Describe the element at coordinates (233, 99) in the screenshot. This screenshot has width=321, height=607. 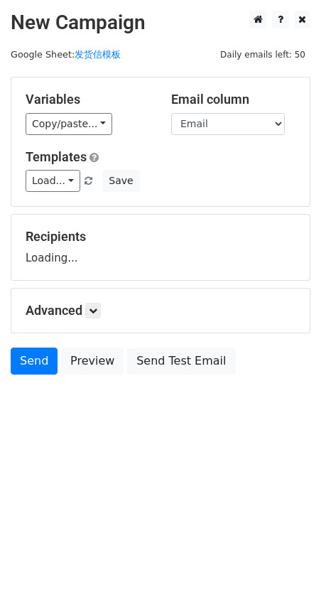
I see `h5: Email column` at that location.